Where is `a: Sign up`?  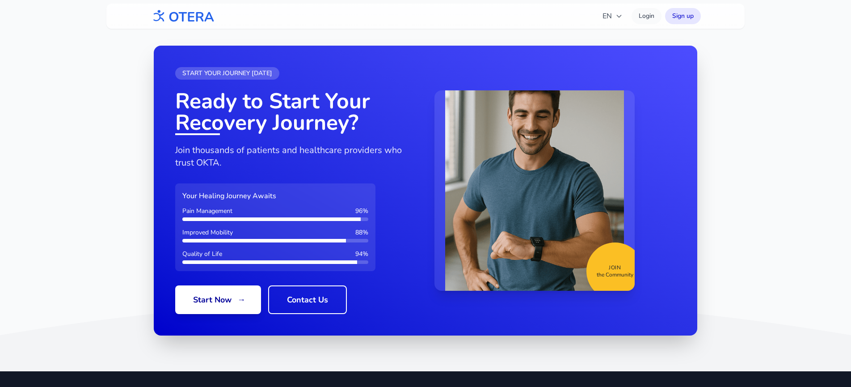
a: Sign up is located at coordinates (683, 16).